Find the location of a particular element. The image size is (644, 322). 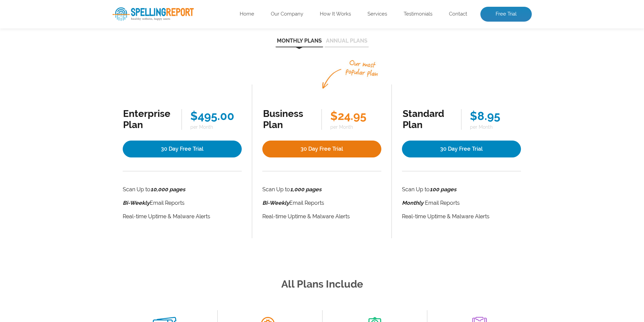

strong: 1,000 pages is located at coordinates (305, 189).